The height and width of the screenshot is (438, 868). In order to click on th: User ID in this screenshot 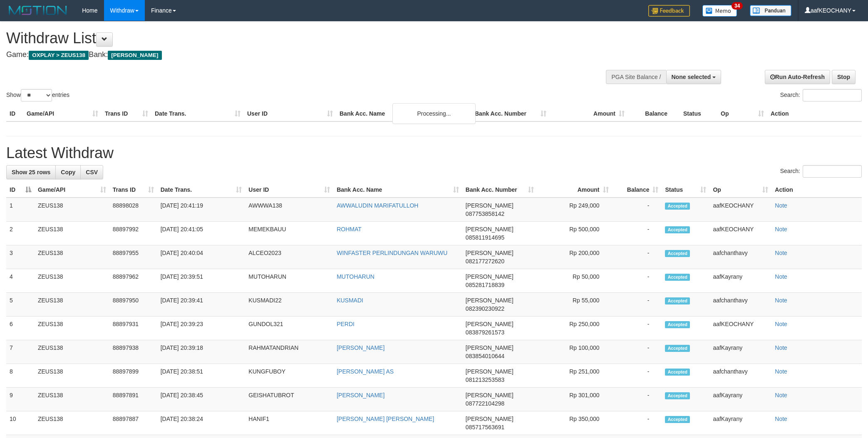, I will do `click(290, 114)`.